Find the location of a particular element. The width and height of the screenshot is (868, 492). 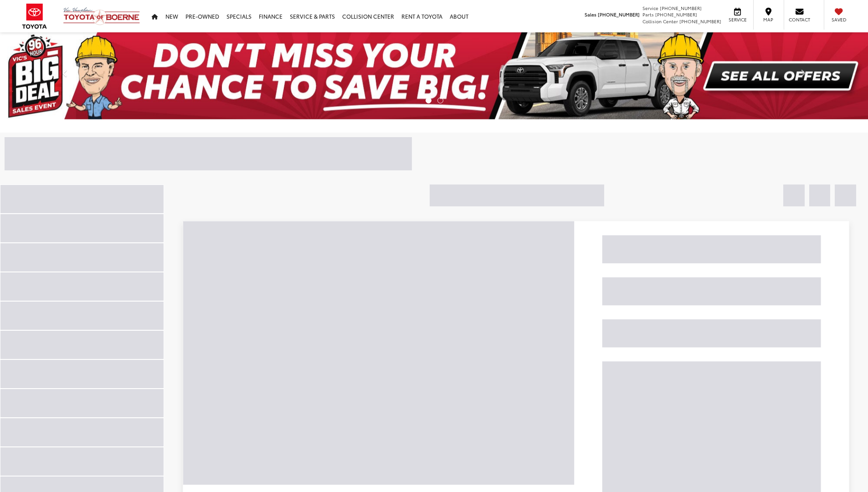

span: Saved is located at coordinates (840, 20).